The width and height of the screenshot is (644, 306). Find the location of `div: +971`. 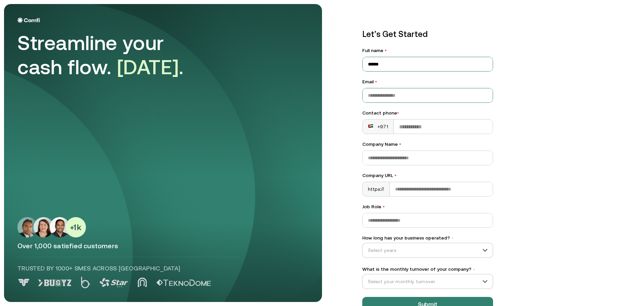

div: +971 is located at coordinates (378, 127).